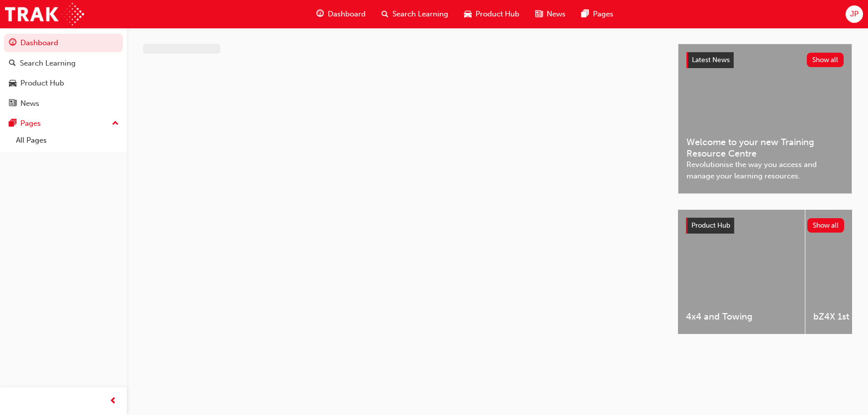 This screenshot has height=415, width=868. What do you see at coordinates (42, 83) in the screenshot?
I see `div: Product Hub` at bounding box center [42, 83].